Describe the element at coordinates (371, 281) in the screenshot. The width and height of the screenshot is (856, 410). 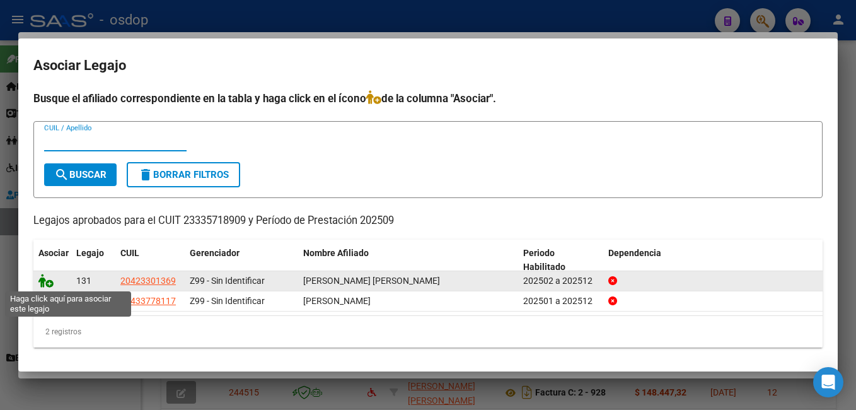
I see `span: LADEVEZE JUAN IGNACIO` at that location.